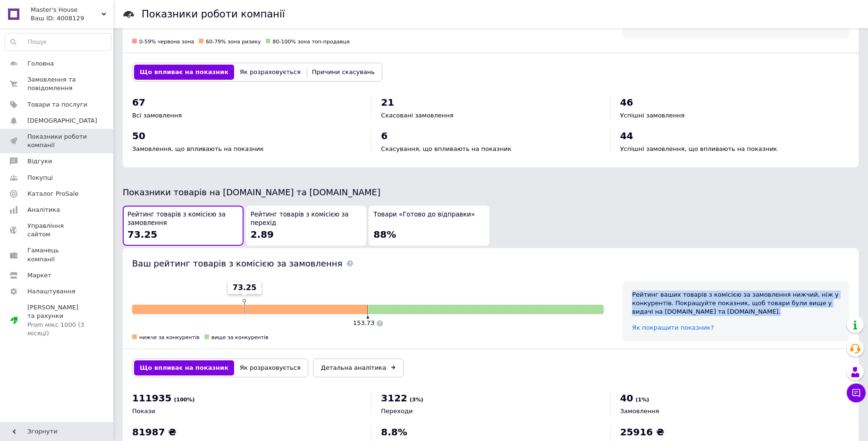 Image resolution: width=868 pixels, height=441 pixels. What do you see at coordinates (57, 329) in the screenshot?
I see `div: Prom мікс 1000 (3 місяці)` at bounding box center [57, 329].